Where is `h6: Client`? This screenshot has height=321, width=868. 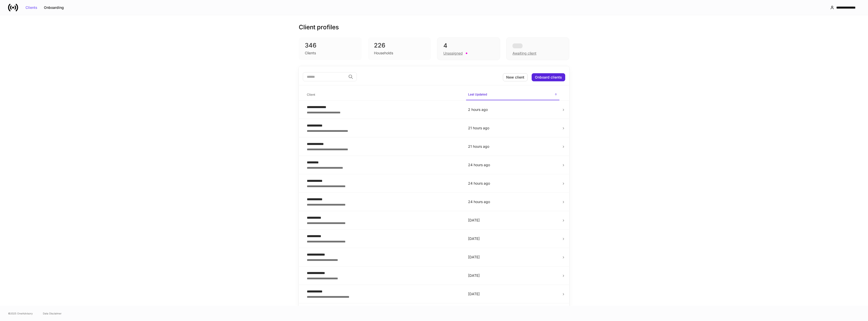
h6: Client is located at coordinates (311, 94).